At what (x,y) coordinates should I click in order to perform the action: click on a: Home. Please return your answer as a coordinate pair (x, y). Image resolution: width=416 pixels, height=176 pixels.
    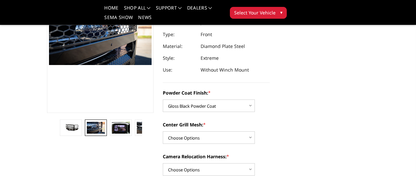
    Looking at the image, I should click on (111, 10).